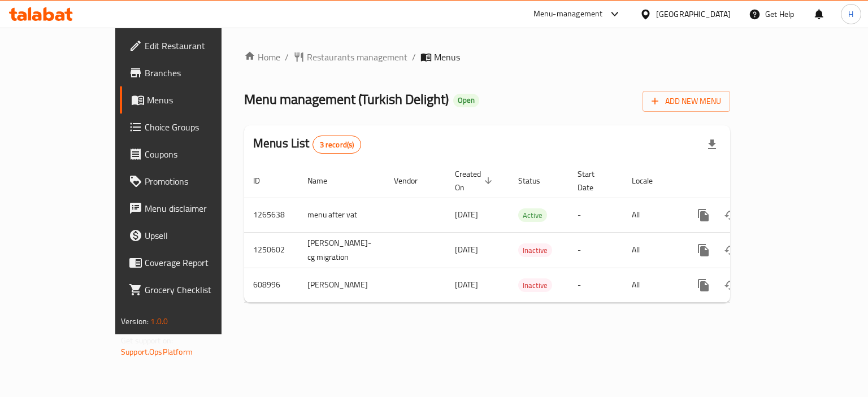 The image size is (868, 397). What do you see at coordinates (190, 236) in the screenshot?
I see `a: Upsell` at bounding box center [190, 236].